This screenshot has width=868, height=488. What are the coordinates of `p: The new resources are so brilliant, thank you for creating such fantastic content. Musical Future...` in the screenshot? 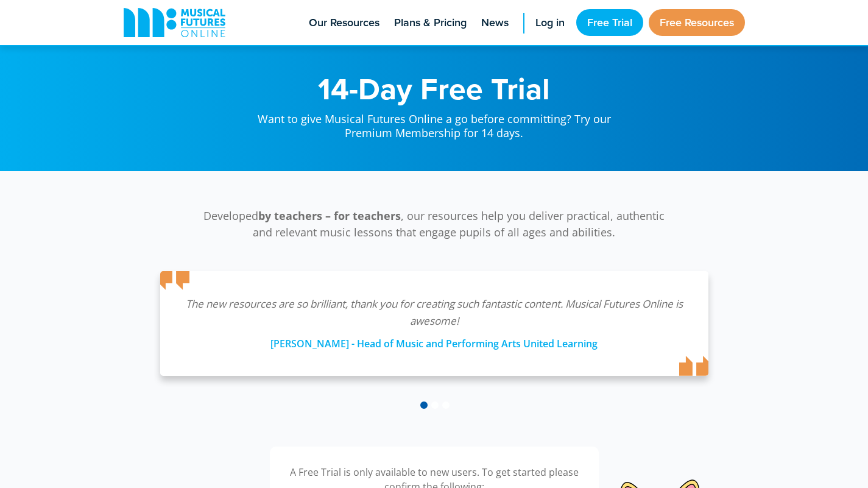 It's located at (435, 313).